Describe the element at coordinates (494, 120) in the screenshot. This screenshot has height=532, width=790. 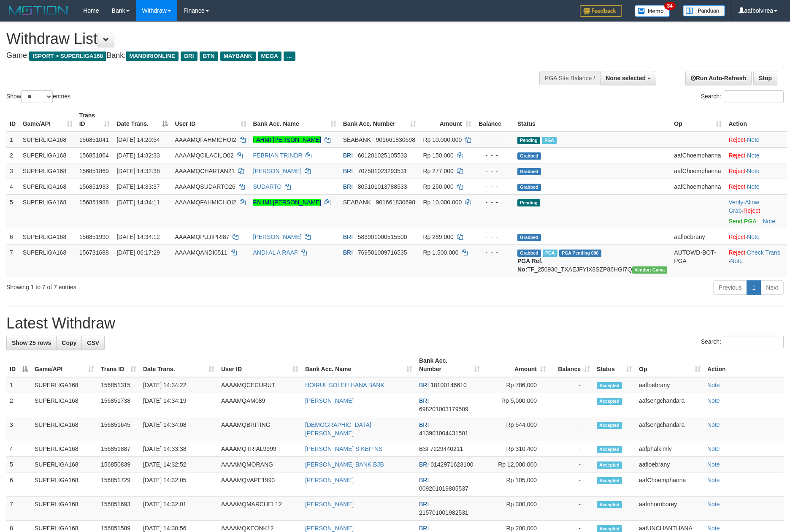
I see `th: Balance` at that location.